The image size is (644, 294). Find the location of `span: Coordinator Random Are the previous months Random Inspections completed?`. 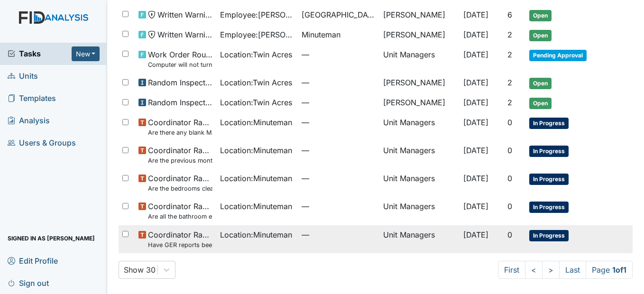

span: Coordinator Random Are the previous months Random Inspections completed? is located at coordinates (180, 155).